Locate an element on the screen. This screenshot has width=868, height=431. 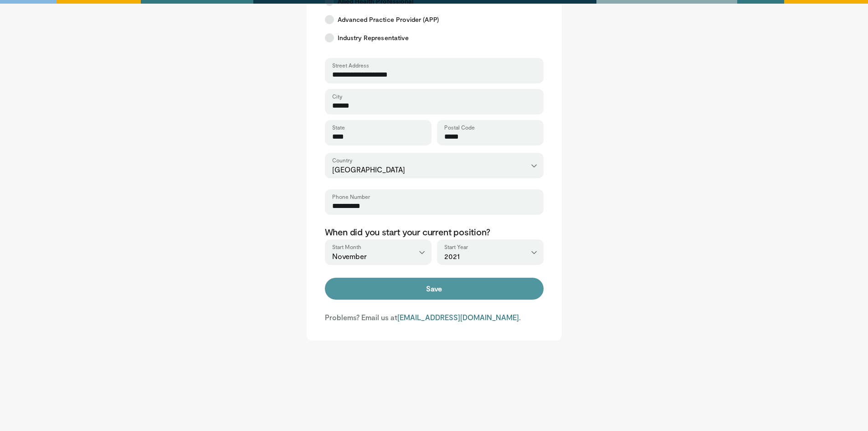
label: Street Address is located at coordinates (351, 65).